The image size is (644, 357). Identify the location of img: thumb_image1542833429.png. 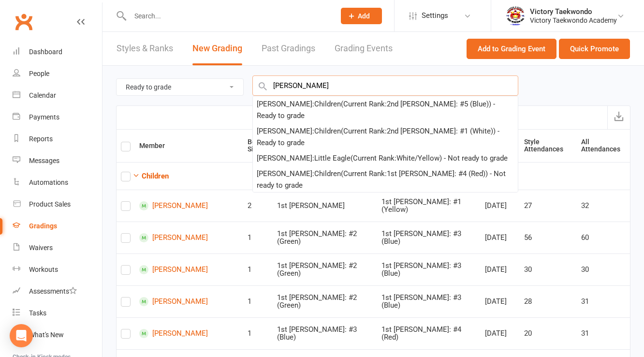
(516, 16).